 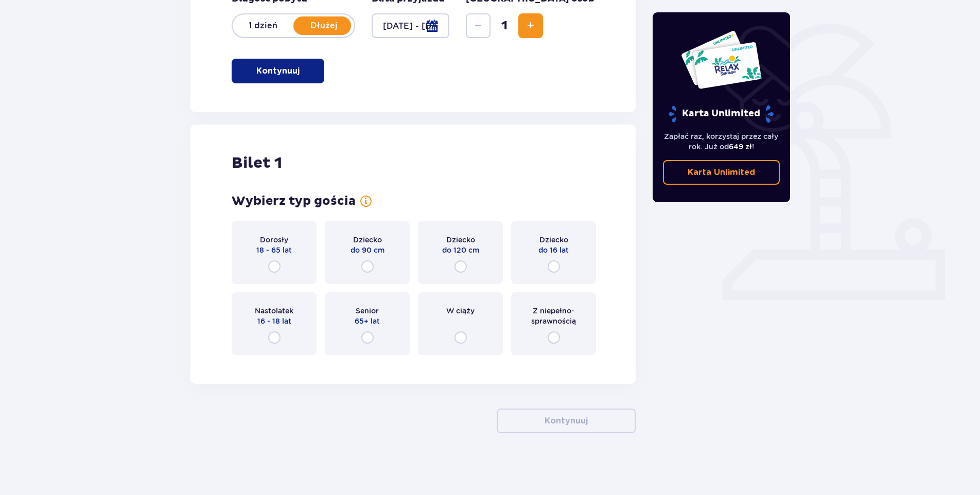 I want to click on p: Dłużej, so click(x=324, y=26).